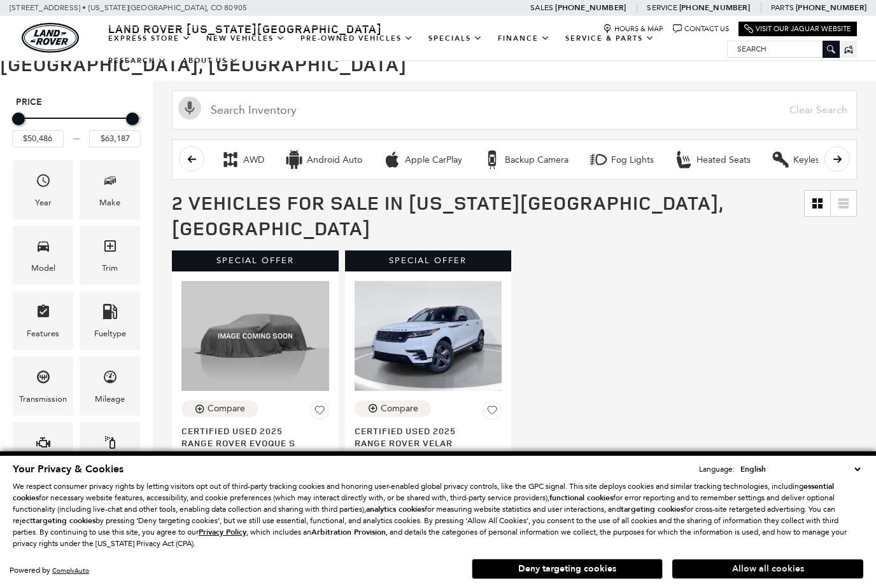  What do you see at coordinates (423, 431) in the screenshot?
I see `span: Certified Used 2025` at bounding box center [423, 431].